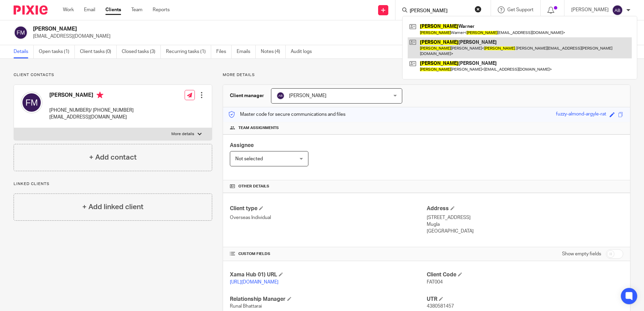  What do you see at coordinates (141, 52) in the screenshot?
I see `a: Closed tasks (3)` at bounding box center [141, 52].